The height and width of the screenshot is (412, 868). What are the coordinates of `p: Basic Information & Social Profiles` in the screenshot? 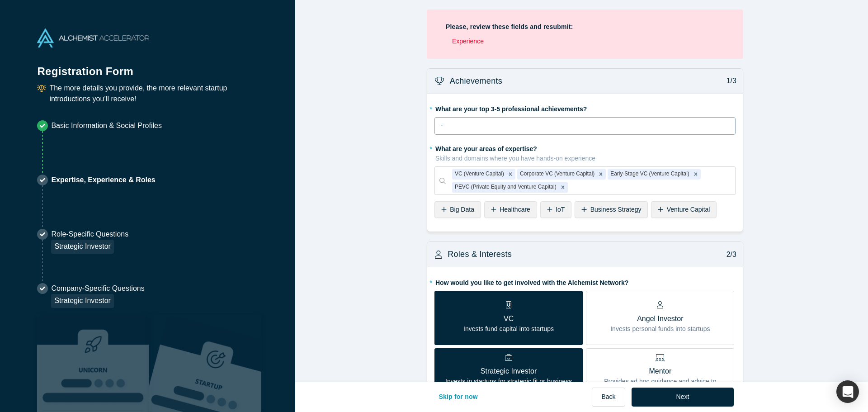 It's located at (107, 126).